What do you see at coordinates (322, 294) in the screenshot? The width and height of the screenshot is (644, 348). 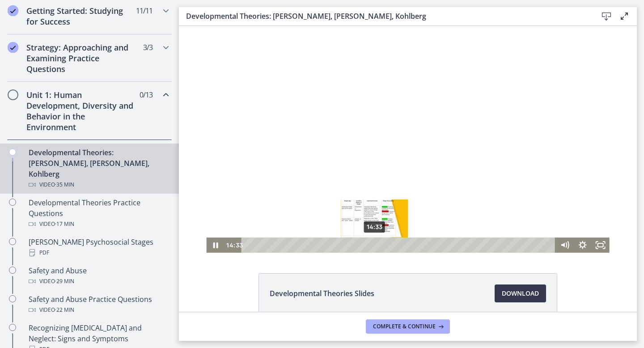 I see `span: Developmental Theories Slides` at bounding box center [322, 294].